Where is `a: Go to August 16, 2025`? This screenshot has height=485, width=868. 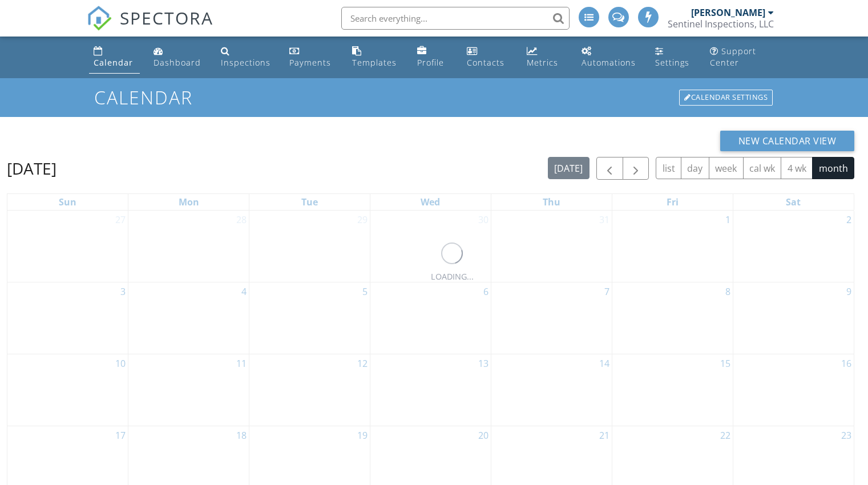 a: Go to August 16, 2025 is located at coordinates (846, 364).